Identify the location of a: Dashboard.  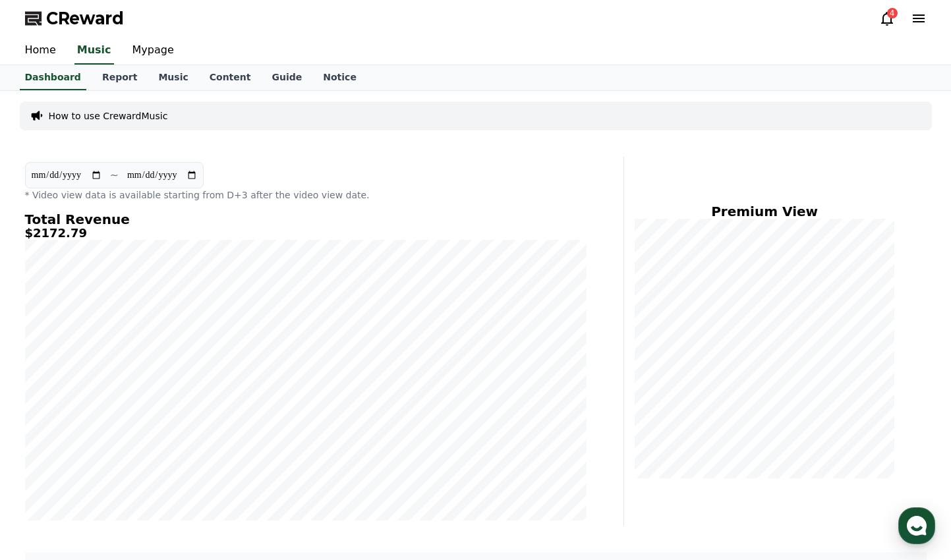
(53, 78).